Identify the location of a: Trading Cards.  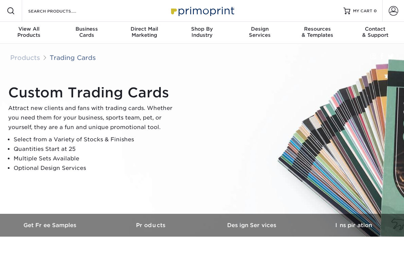
(73, 58).